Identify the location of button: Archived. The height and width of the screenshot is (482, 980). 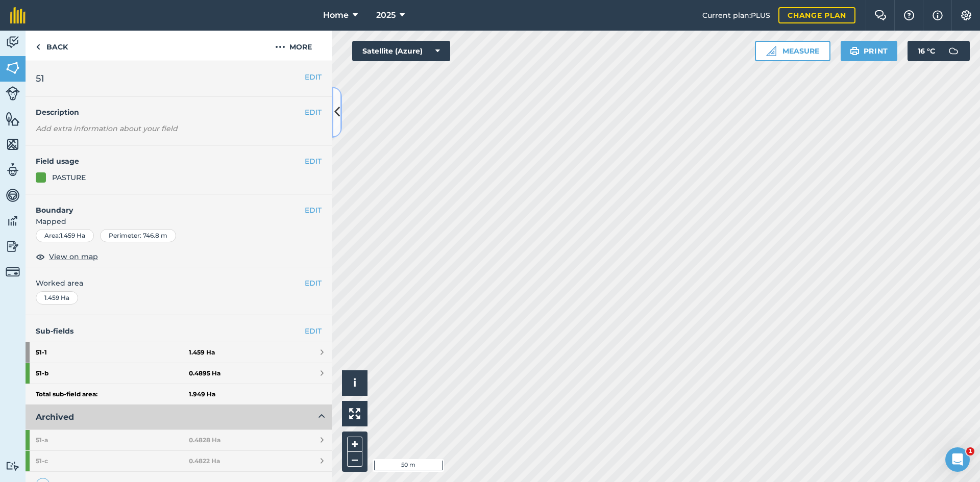
(179, 417).